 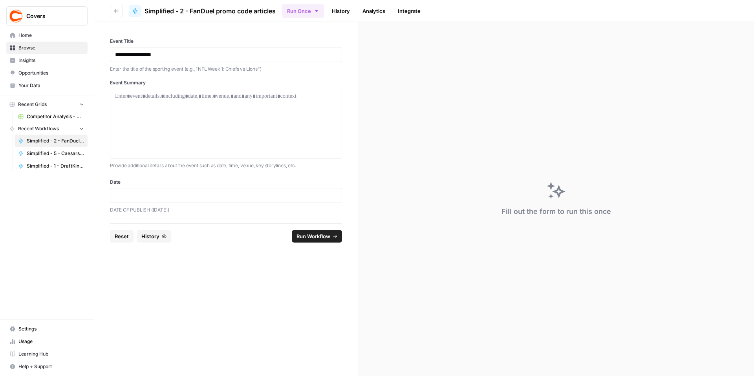 What do you see at coordinates (51, 367) in the screenshot?
I see `span: Help + Support` at bounding box center [51, 367].